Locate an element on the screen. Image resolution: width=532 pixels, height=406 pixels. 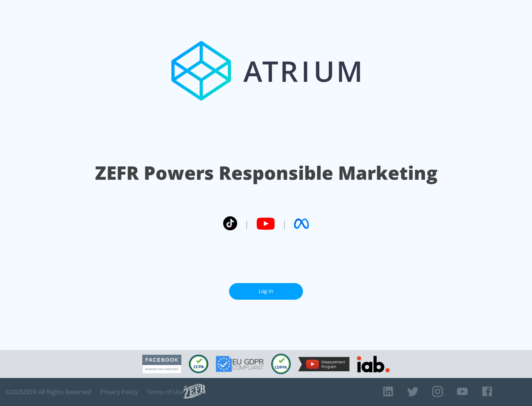
a: Log In is located at coordinates (266, 291).